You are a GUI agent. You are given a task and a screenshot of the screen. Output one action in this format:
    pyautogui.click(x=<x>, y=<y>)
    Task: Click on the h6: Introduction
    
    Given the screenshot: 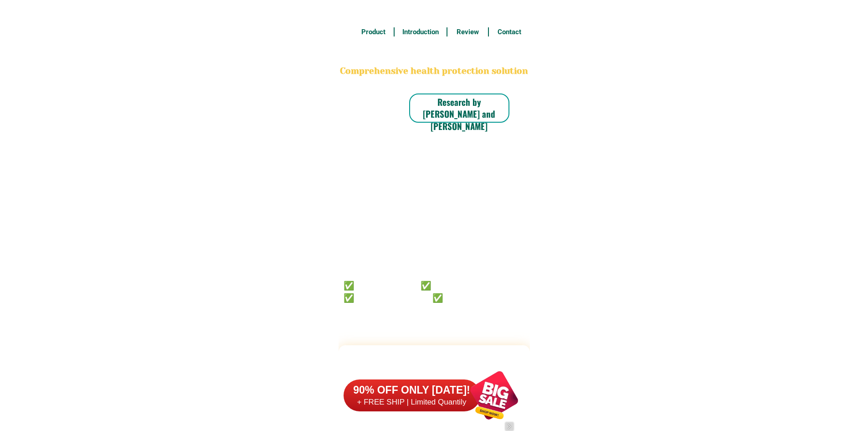 What is the action you would take?
    pyautogui.click(x=420, y=32)
    